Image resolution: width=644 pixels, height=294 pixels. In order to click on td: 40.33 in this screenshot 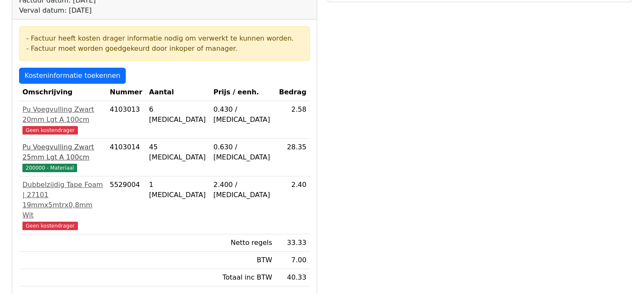, I will do `click(292, 277)`.